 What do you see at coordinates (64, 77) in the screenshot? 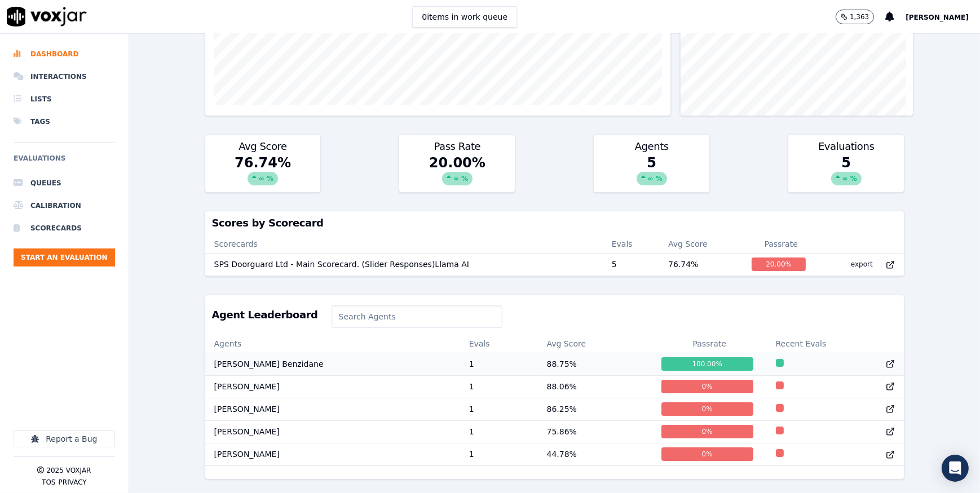
I see `a: Interactions` at bounding box center [64, 77].